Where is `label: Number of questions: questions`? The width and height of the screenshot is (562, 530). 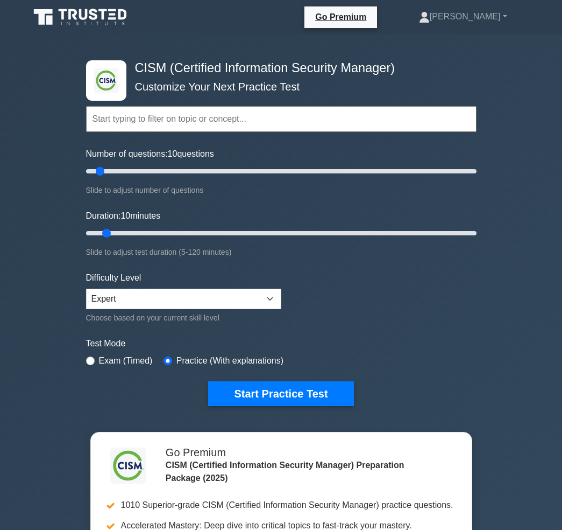
label: Number of questions: questions is located at coordinates (150, 154).